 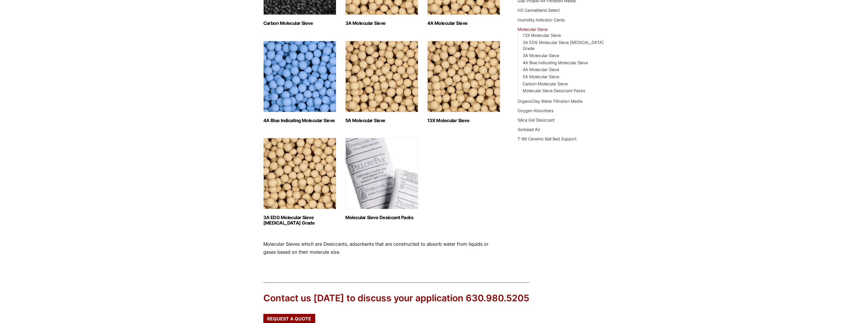 What do you see at coordinates (550, 101) in the screenshot?
I see `a: OrganoClay Water Filtration Media` at bounding box center [550, 101].